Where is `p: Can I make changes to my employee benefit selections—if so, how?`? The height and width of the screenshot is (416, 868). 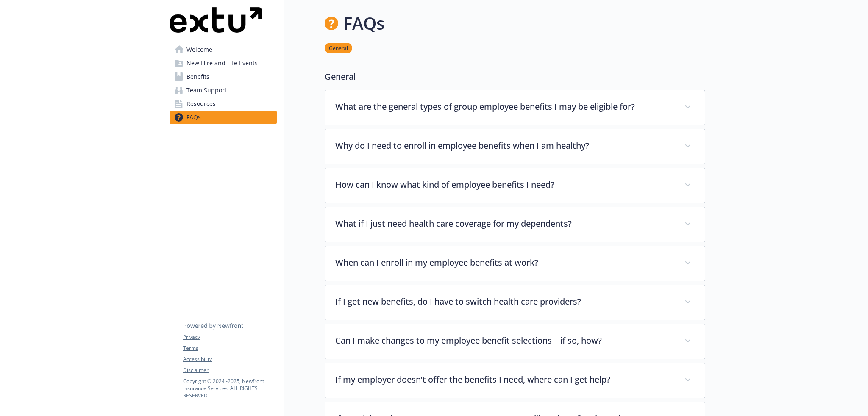 p: Can I make changes to my employee benefit selections—if so, how? is located at coordinates (504, 340).